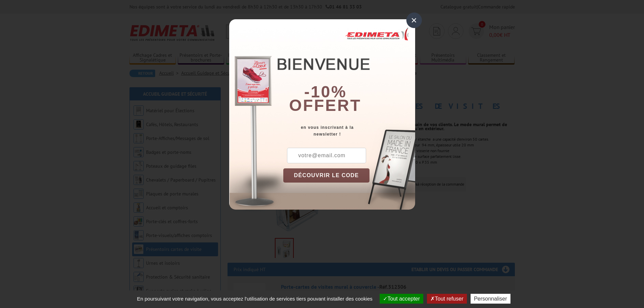 The image size is (644, 308). Describe the element at coordinates (446, 299) in the screenshot. I see `button: Tout refuser` at that location.